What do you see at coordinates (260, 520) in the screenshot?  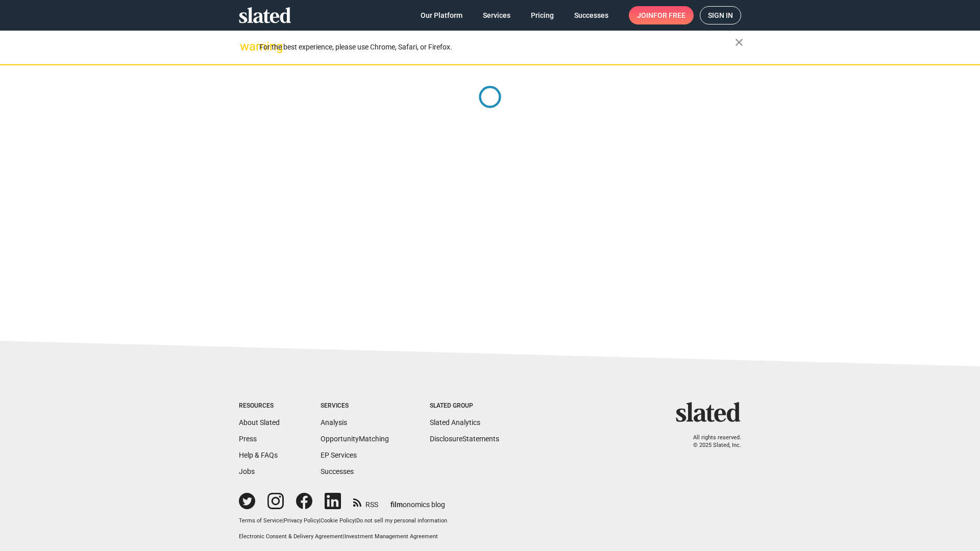 I see `a: Terms of Service` at bounding box center [260, 520].